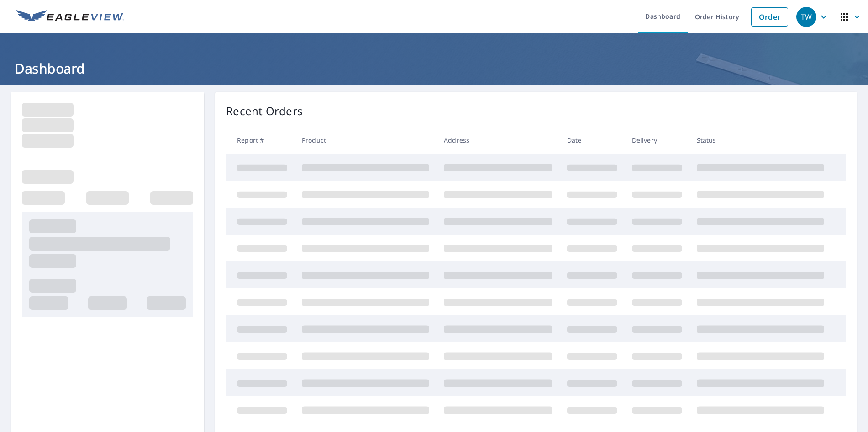 This screenshot has height=432, width=868. I want to click on a: Order, so click(770, 17).